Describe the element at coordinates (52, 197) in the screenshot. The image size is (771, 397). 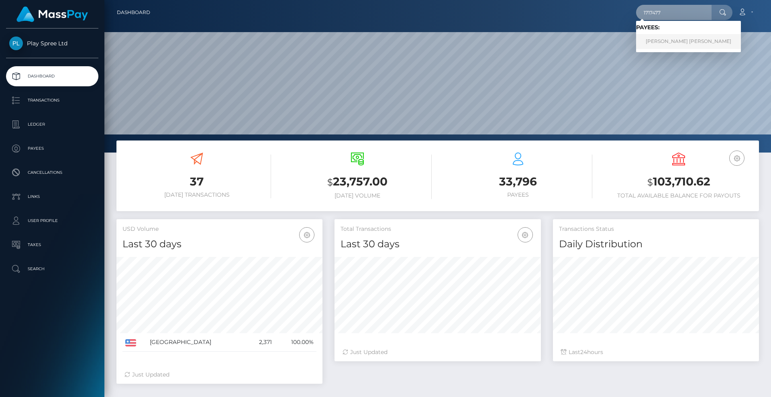
I see `p: Links` at that location.